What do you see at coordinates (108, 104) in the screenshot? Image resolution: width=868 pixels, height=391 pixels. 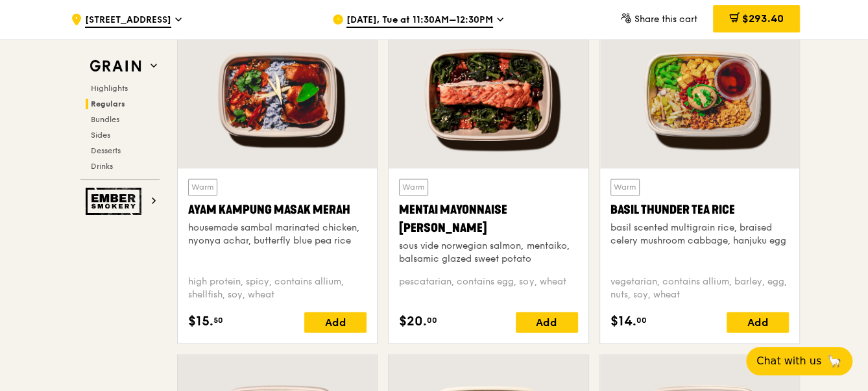 I see `span: Regulars` at bounding box center [108, 104].